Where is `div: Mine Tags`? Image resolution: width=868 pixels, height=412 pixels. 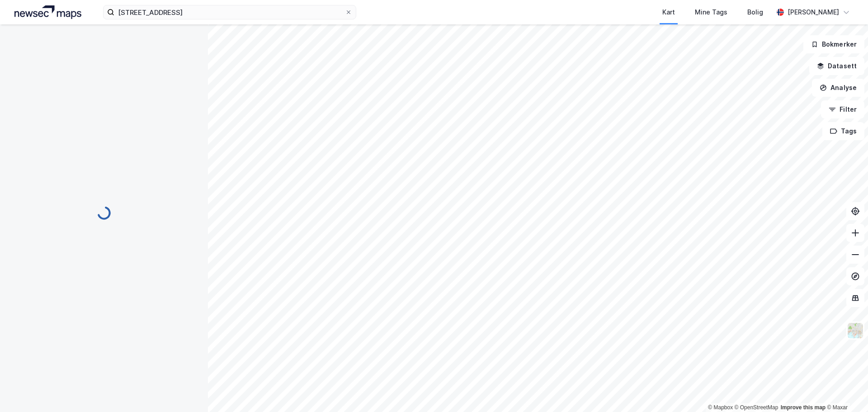
div: Mine Tags is located at coordinates (711, 12).